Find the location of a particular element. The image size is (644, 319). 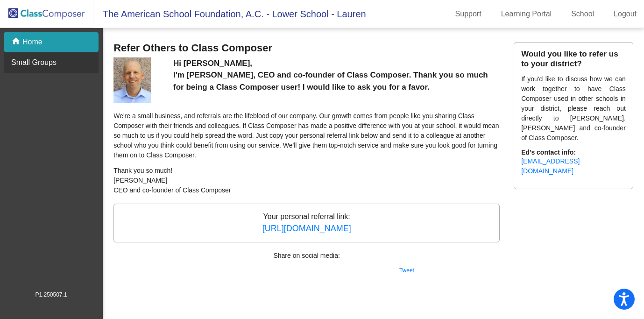

a: Learning Portal is located at coordinates (526, 14).